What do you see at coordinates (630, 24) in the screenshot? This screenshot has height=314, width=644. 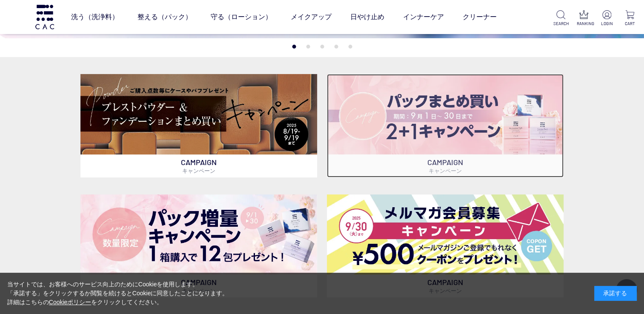 I see `p: CART` at bounding box center [630, 24].